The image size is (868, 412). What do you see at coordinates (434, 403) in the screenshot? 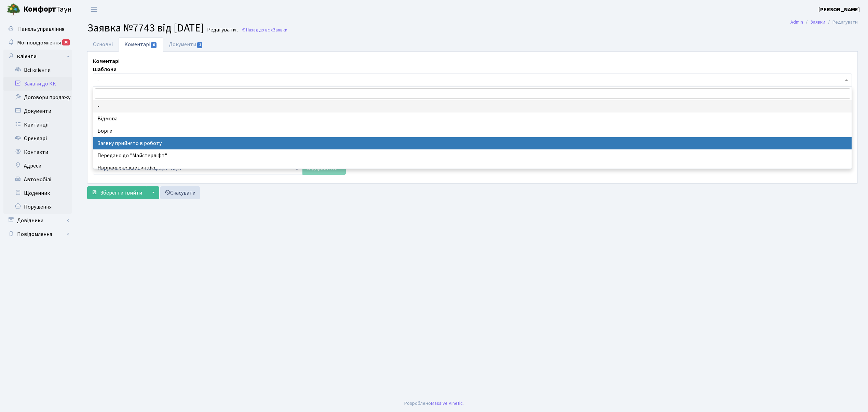
I see `div: Розроблено .` at bounding box center [434, 403].